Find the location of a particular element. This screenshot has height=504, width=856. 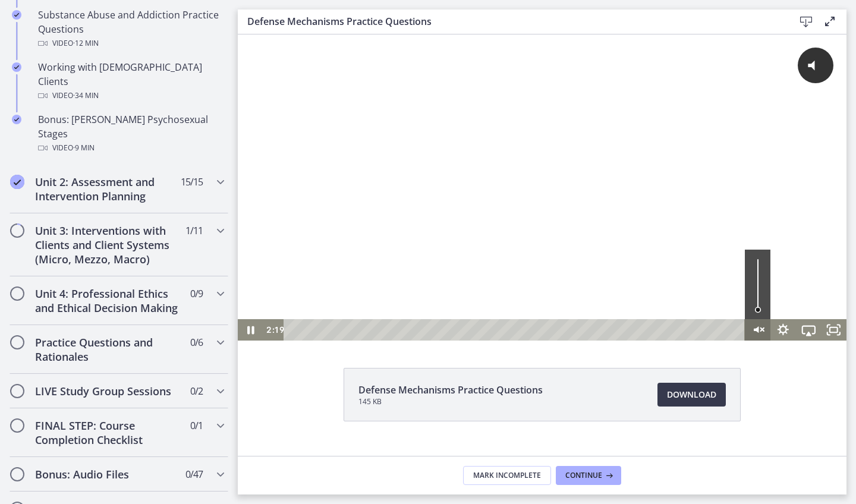

span: 0 / 1 is located at coordinates (197, 426).